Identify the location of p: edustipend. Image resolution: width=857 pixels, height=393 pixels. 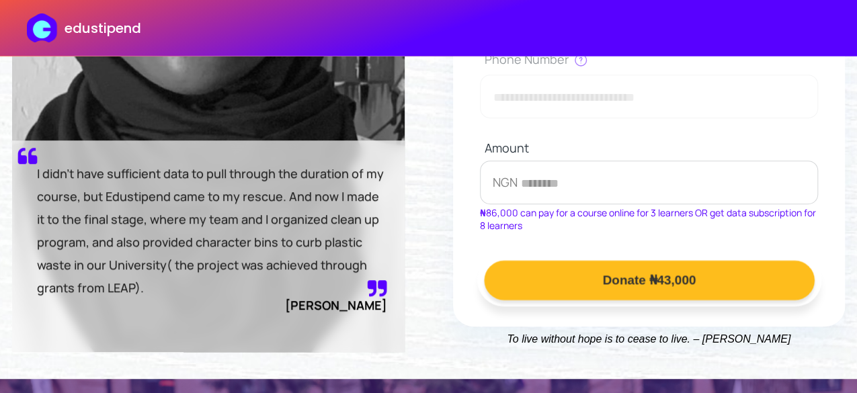
(103, 28).